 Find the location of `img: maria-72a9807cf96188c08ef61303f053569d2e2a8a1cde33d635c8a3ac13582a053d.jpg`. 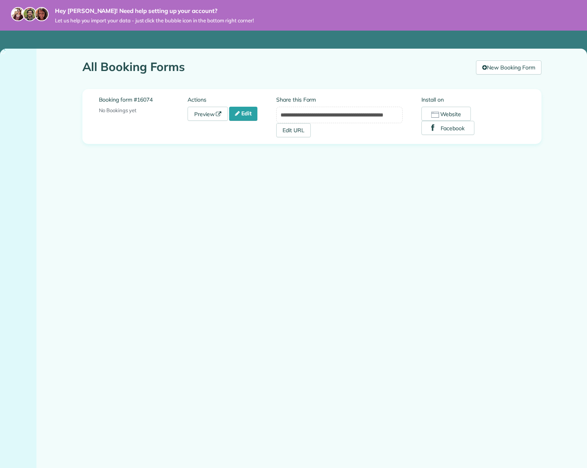

img: maria-72a9807cf96188c08ef61303f053569d2e2a8a1cde33d635c8a3ac13582a053d.jpg is located at coordinates (18, 14).